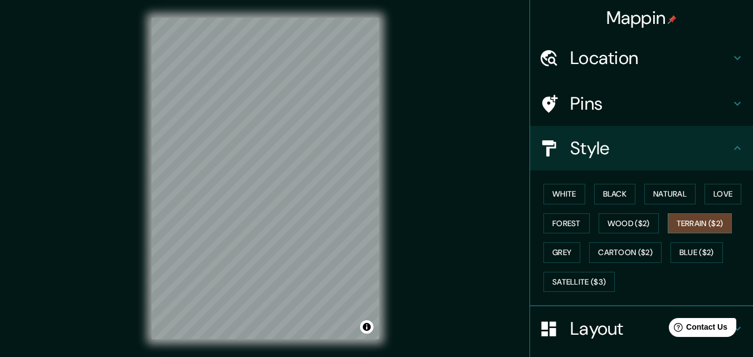 The width and height of the screenshot is (753, 357). What do you see at coordinates (265, 178) in the screenshot?
I see `canvas: Map` at bounding box center [265, 178].